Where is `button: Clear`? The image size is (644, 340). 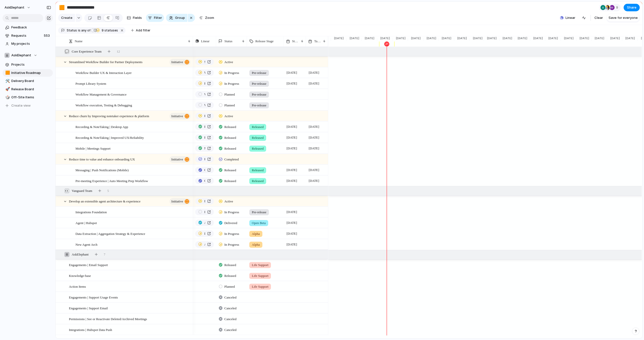 button: Clear is located at coordinates (599, 18).